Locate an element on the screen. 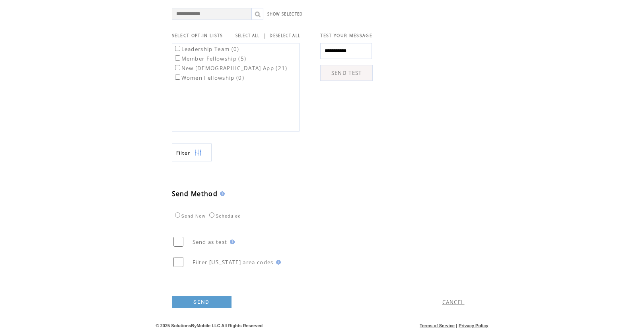 The image size is (644, 332). img: filters.png is located at coordinates (198, 153).